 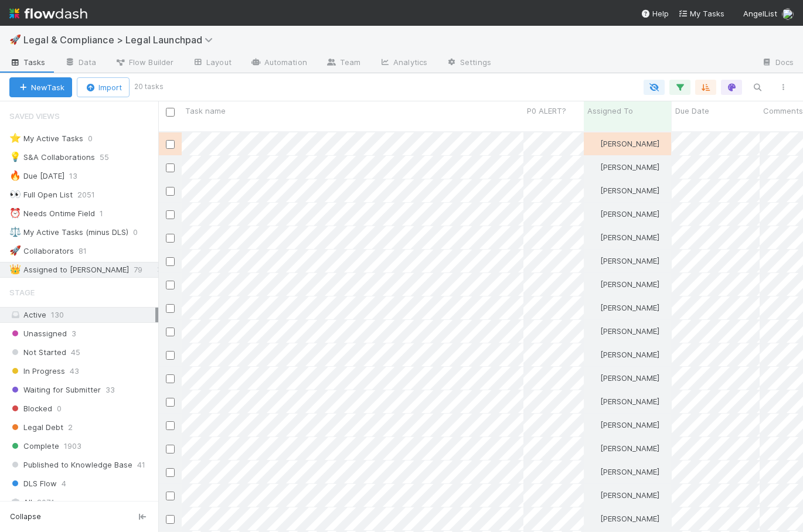 I want to click on span: Unassigned, so click(x=38, y=333).